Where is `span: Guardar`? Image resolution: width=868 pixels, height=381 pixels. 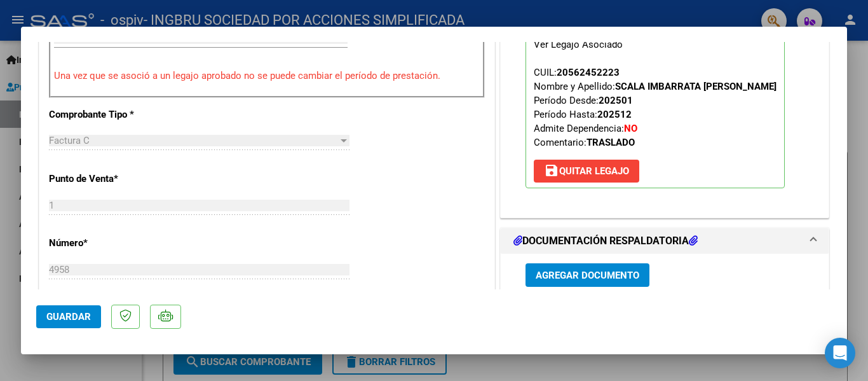
span: Guardar is located at coordinates (69, 316).